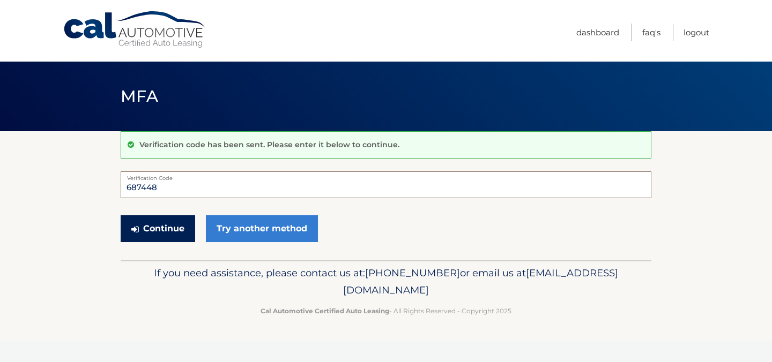 The height and width of the screenshot is (362, 772). What do you see at coordinates (325, 311) in the screenshot?
I see `strong: Cal Automotive Certified Auto Leasing` at bounding box center [325, 311].